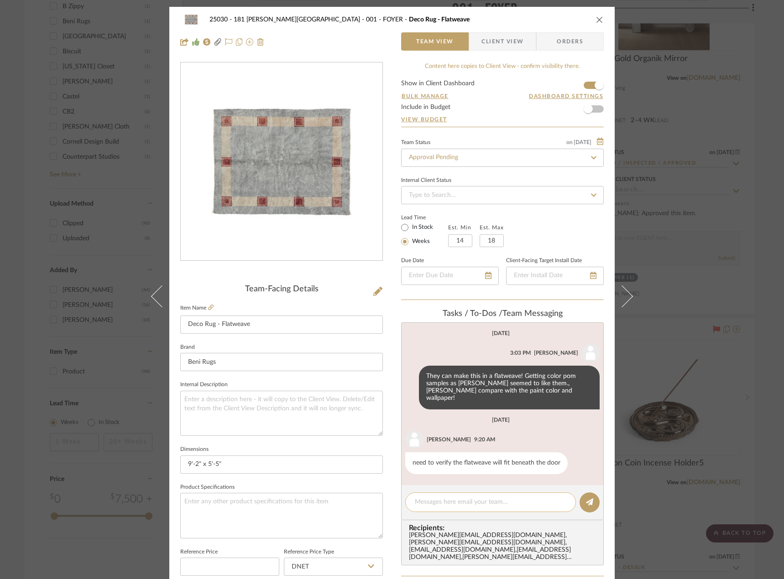 This screenshot has height=579, width=784. What do you see at coordinates (485, 440) in the screenshot?
I see `div: 9:20 AM` at bounding box center [485, 440].